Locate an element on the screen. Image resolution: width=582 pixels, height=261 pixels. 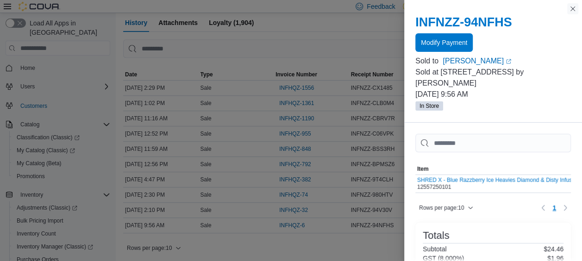
span: Modify Payment is located at coordinates (444, 43).